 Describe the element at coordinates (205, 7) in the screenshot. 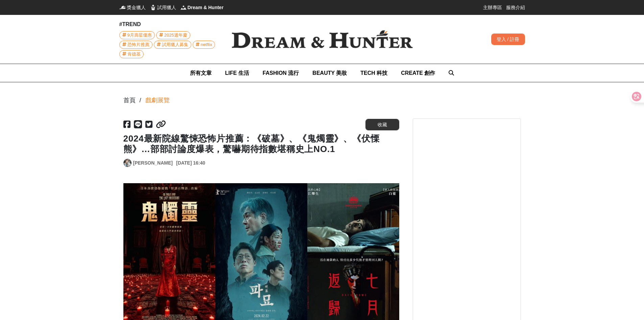

I see `span: Dream & Hunter` at that location.